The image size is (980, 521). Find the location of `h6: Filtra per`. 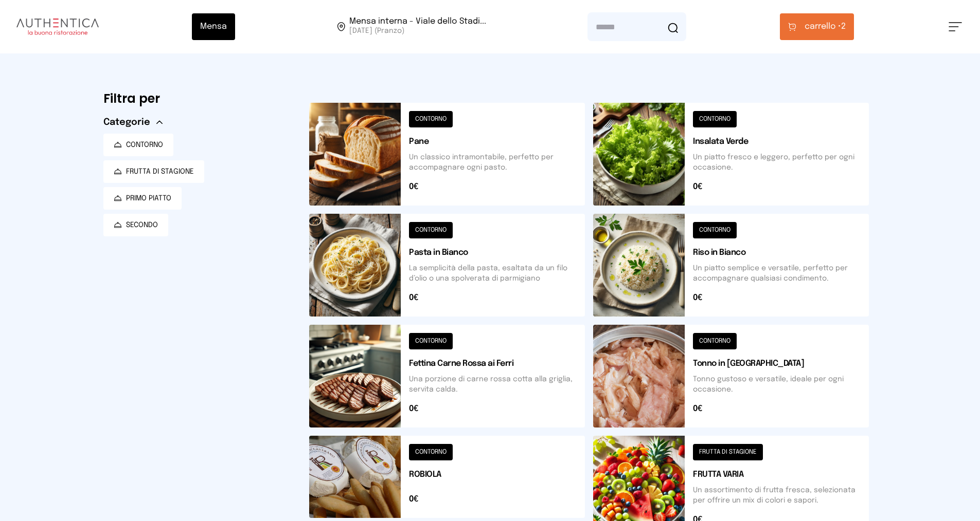

h6: Filtra per is located at coordinates (198, 99).